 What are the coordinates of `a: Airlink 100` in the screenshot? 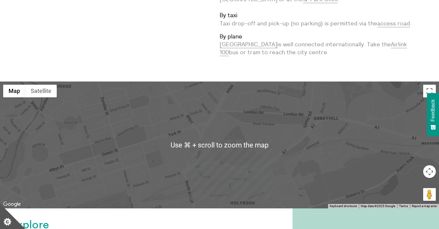 It's located at (313, 48).